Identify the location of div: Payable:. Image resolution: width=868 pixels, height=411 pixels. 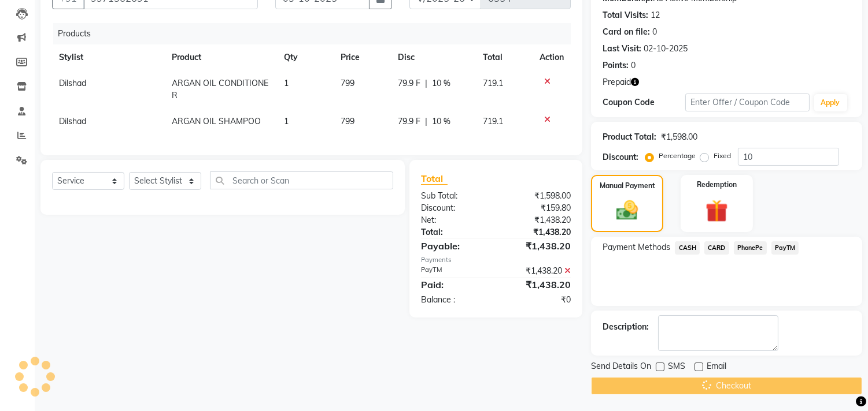
(454, 246).